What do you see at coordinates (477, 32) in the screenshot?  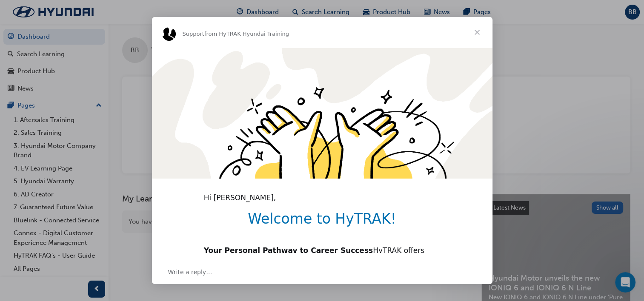 I see `span: Close` at bounding box center [477, 32].